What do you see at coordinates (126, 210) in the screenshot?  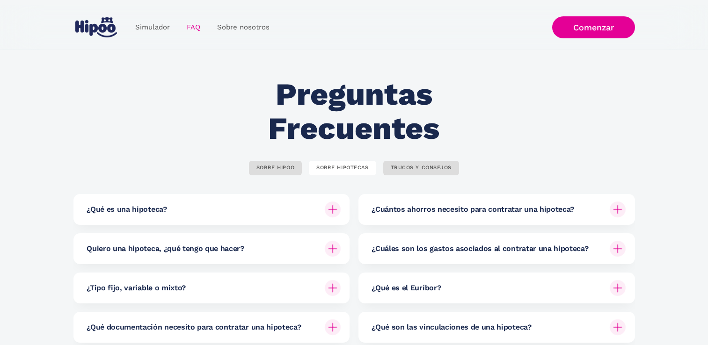 I see `h6: ¿Qué es una hipoteca?` at bounding box center [126, 210].